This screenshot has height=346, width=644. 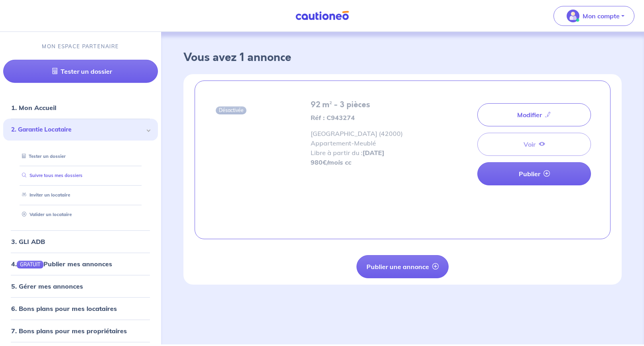 What do you see at coordinates (333, 117) in the screenshot?
I see `strong: Réf : C943274` at bounding box center [333, 117].